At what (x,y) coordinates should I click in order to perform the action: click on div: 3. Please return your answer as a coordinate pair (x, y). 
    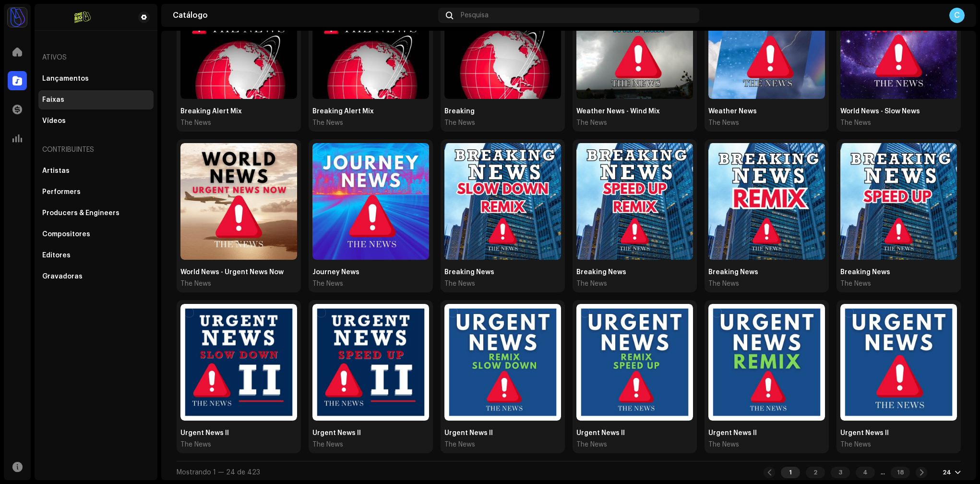
    Looking at the image, I should click on (841, 473).